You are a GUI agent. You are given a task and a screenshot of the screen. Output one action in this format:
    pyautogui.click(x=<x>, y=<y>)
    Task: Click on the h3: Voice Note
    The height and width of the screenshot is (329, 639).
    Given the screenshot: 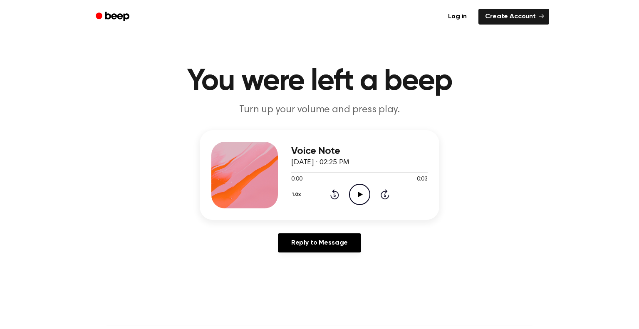 What is the action you would take?
    pyautogui.click(x=359, y=151)
    